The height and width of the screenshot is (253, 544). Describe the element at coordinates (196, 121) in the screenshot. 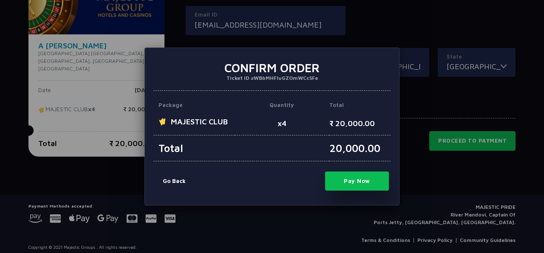

I see `span: MAJESTIC CLUB` at that location.